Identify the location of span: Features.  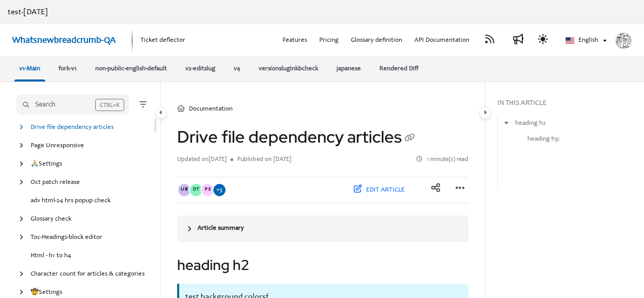
(295, 40).